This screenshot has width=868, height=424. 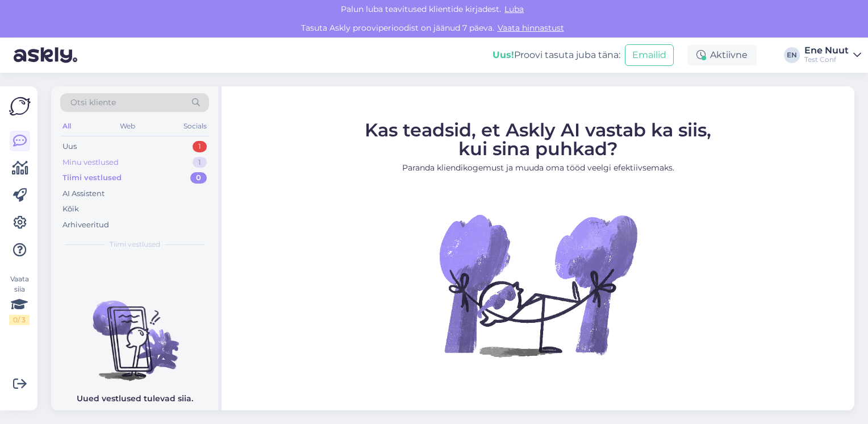 What do you see at coordinates (556, 55) in the screenshot?
I see `div: Proovi tasuta juba täna:` at bounding box center [556, 55].